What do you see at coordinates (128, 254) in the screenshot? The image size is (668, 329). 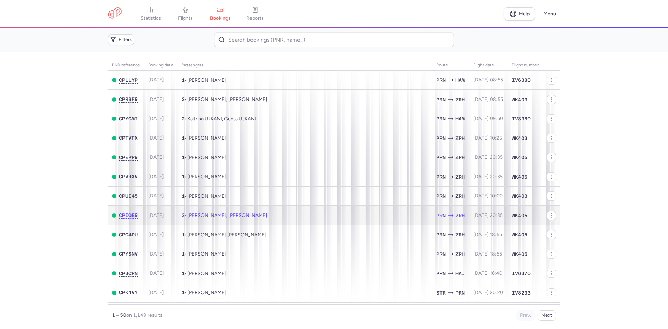 I see `span: CPYSNV` at bounding box center [128, 254].